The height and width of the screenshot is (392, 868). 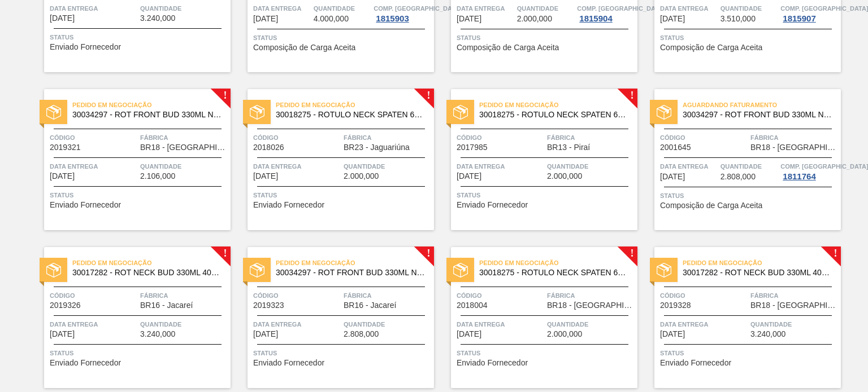 I want to click on div: 1815904, so click(x=595, y=18).